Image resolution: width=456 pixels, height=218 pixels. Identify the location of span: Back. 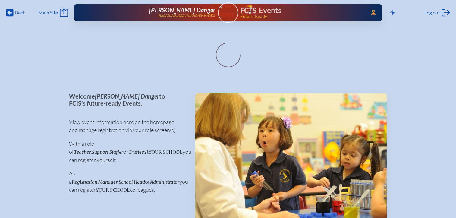
(20, 13).